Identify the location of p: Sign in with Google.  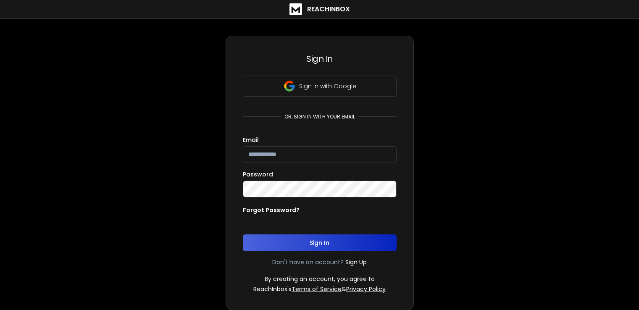
(328, 86).